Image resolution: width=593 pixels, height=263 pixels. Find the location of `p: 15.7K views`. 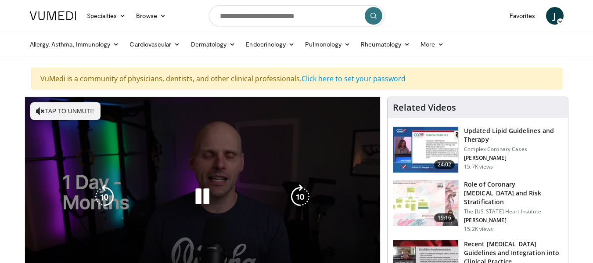

p: 15.7K views is located at coordinates (478, 167).